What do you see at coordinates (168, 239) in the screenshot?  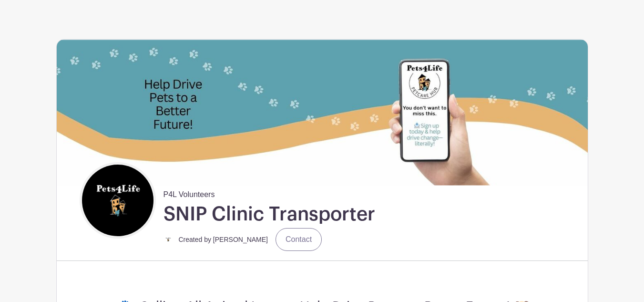 I see `img: small%20square%20logo.jpg` at bounding box center [168, 239].